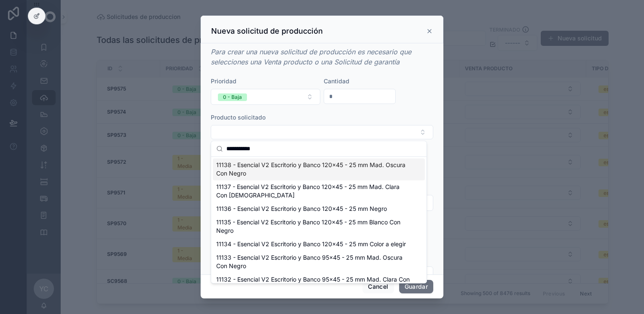 The height and width of the screenshot is (314, 644). Describe the element at coordinates (416, 286) in the screenshot. I see `button: Guardar` at that location.